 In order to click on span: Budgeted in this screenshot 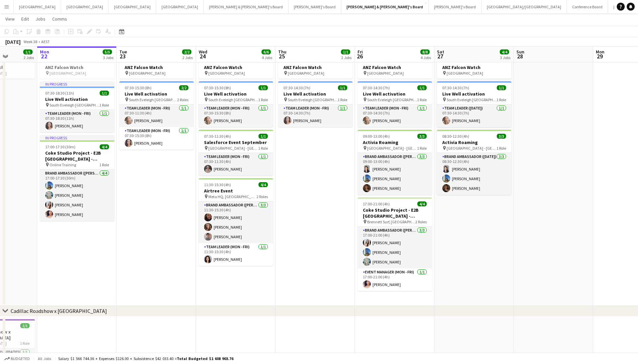, I will do `click(20, 359)`.